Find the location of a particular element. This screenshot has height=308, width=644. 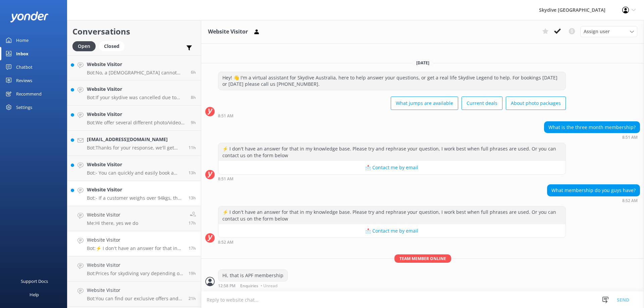

div: Open is located at coordinates (84, 46).